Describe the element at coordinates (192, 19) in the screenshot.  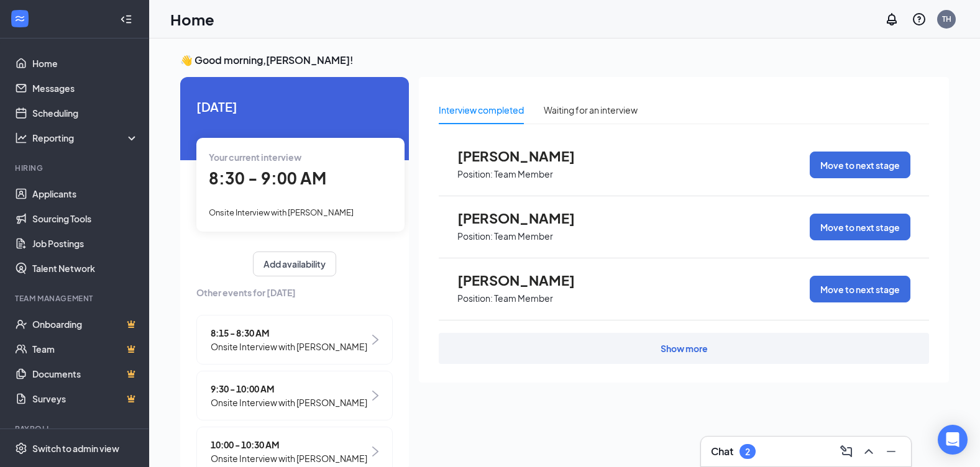
I see `h1: Home` at that location.